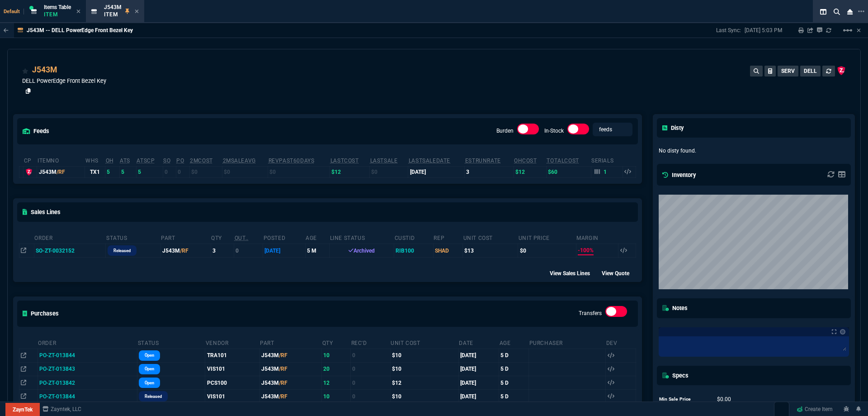 The height and width of the screenshot is (416, 868). Describe the element at coordinates (61, 160) in the screenshot. I see `th: ItemNo` at that location.